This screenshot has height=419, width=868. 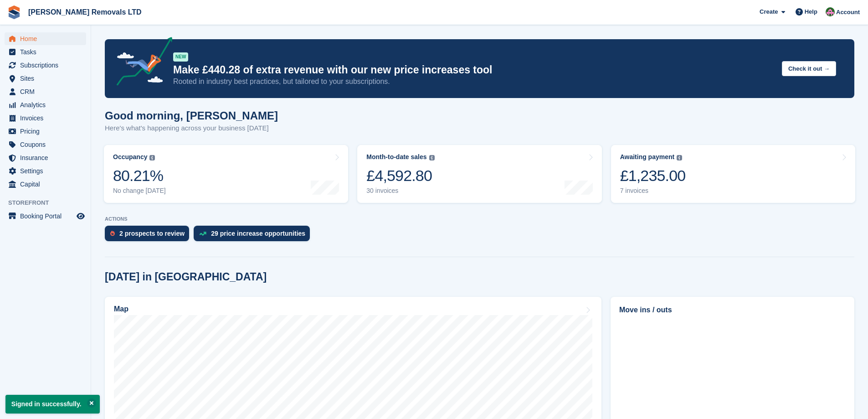 What do you see at coordinates (180, 57) in the screenshot?
I see `div: NEW` at bounding box center [180, 57].